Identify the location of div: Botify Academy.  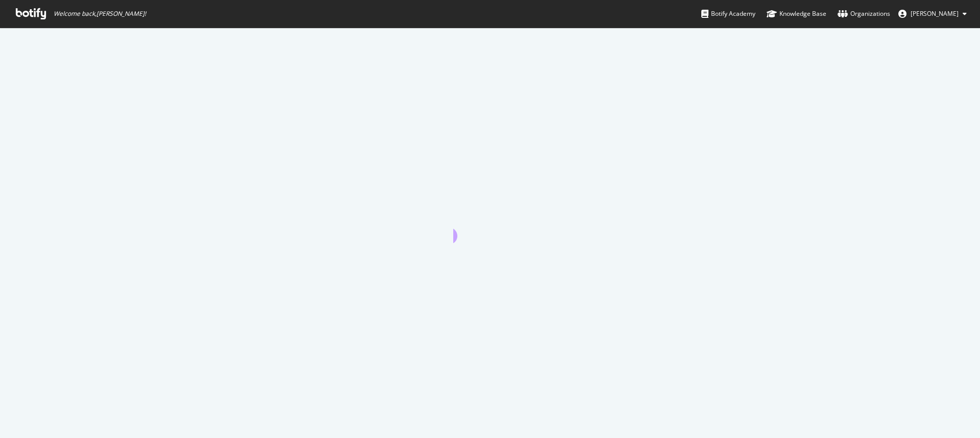
(728, 14).